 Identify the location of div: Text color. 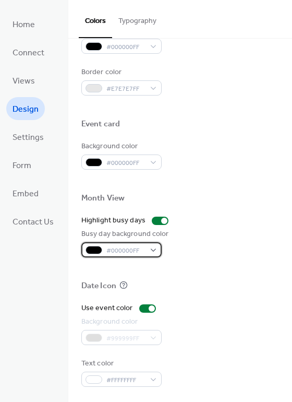
(121, 363).